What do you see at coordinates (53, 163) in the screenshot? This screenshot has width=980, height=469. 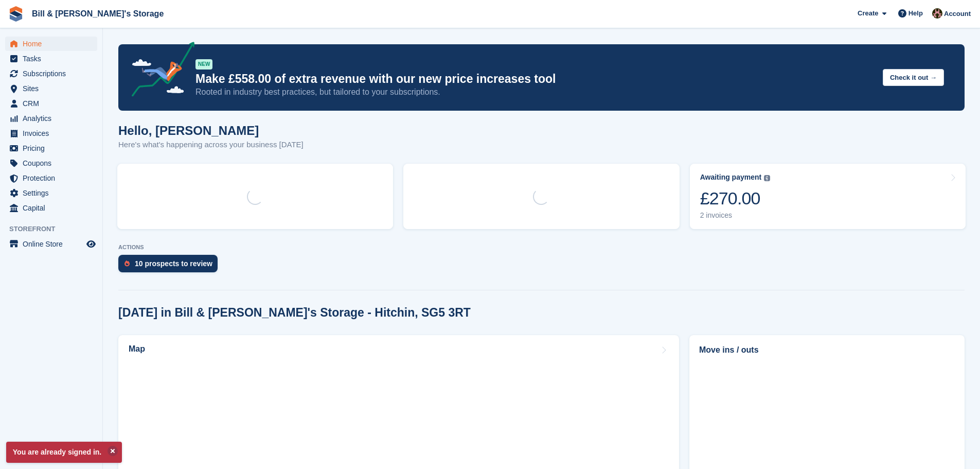 I see `span: Coupons` at bounding box center [53, 163].